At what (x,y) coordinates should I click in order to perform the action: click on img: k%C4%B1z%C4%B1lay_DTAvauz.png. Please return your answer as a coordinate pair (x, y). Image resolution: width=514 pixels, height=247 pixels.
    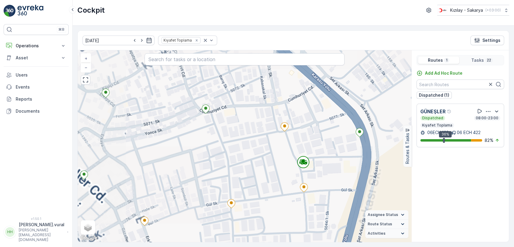
    Looking at the image, I should click on (442, 10).